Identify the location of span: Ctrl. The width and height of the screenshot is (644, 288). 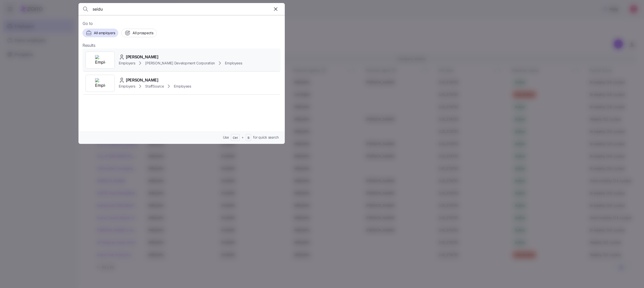
(235, 138).